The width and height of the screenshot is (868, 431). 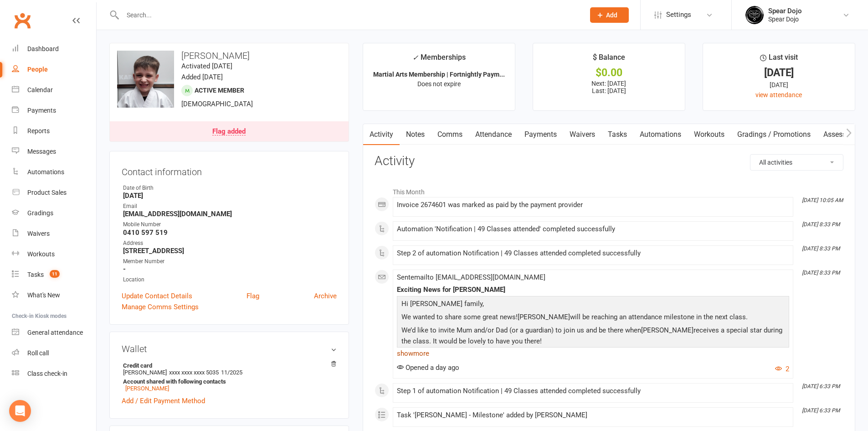 What do you see at coordinates (438, 59) in the screenshot?
I see `div: Memberships` at bounding box center [438, 59].